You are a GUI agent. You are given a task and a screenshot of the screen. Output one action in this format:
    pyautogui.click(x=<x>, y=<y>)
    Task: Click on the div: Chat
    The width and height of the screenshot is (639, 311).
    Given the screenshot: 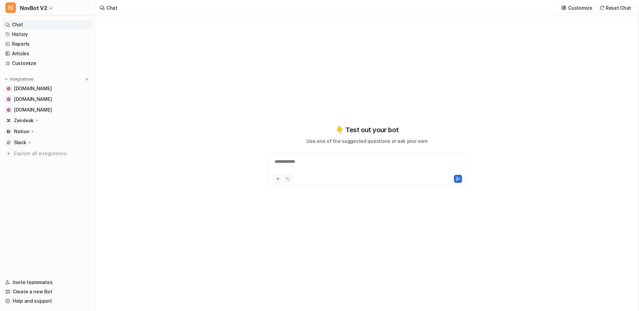 What is the action you would take?
    pyautogui.click(x=112, y=8)
    